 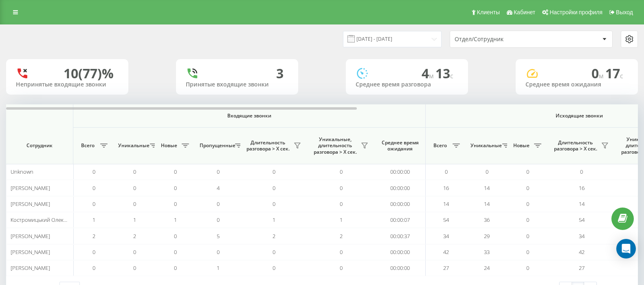 I want to click on span: 13, so click(x=444, y=73).